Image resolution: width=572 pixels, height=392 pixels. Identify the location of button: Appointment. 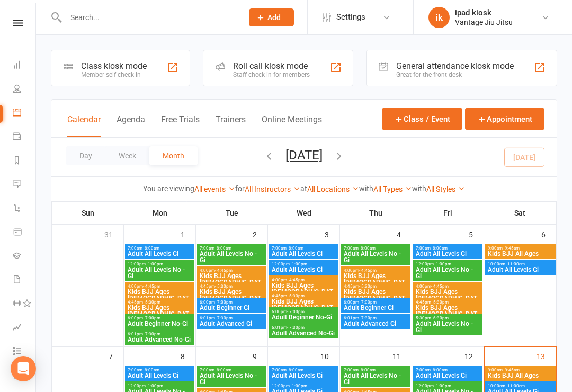
(504, 118).